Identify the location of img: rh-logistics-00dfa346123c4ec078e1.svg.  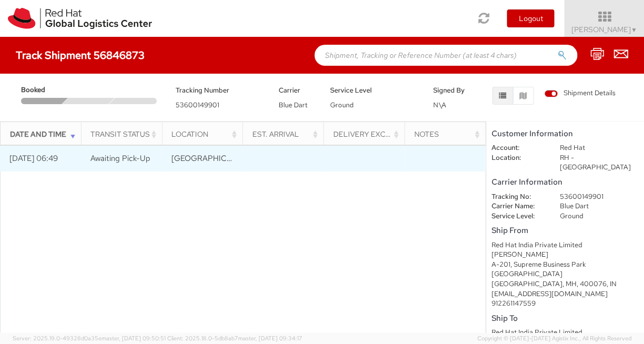
(80, 19).